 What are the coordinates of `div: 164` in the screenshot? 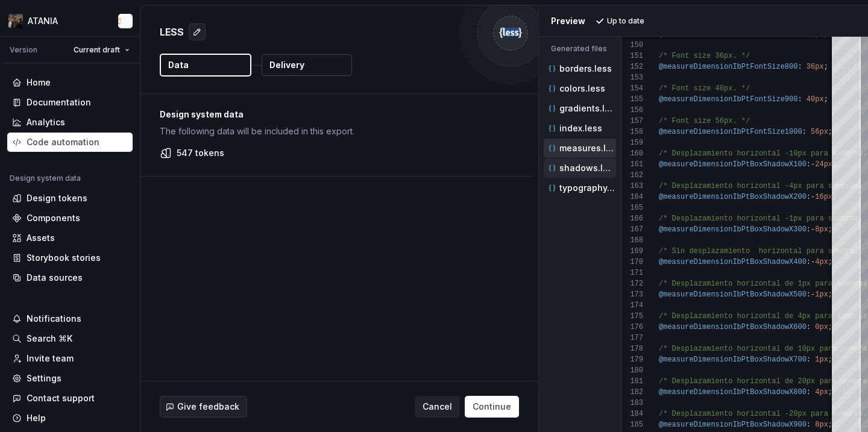 It's located at (632, 197).